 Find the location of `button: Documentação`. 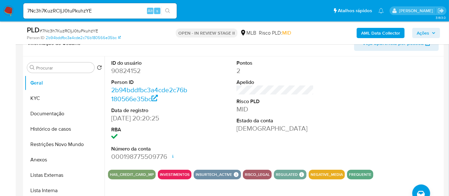

button: Documentação is located at coordinates (65, 113).